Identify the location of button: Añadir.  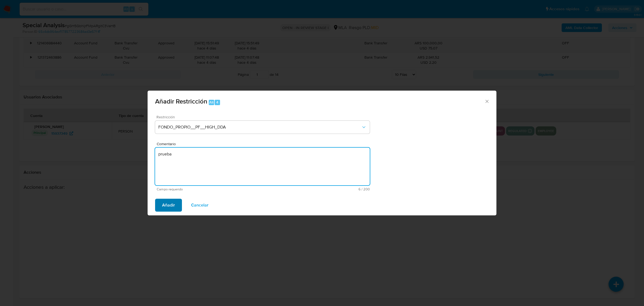
(169, 205).